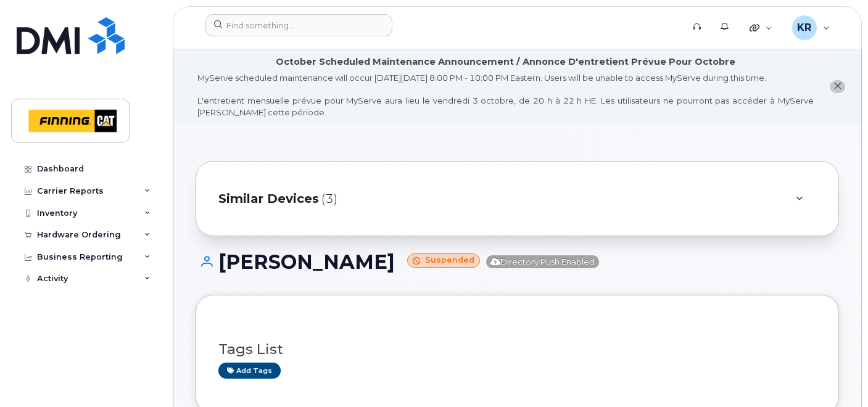 The width and height of the screenshot is (868, 407). What do you see at coordinates (837, 86) in the screenshot?
I see `button: close notification` at bounding box center [837, 86].